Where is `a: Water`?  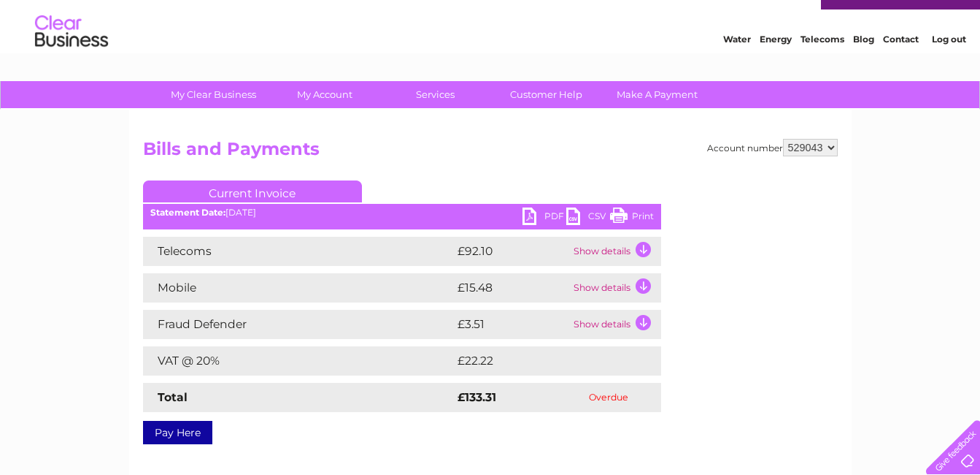
a: Water is located at coordinates (737, 67).